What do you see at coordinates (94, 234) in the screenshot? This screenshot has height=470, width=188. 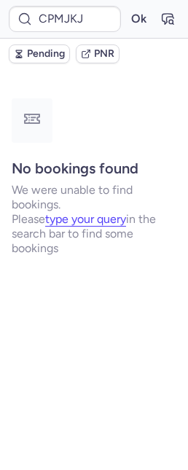 I see `p: Please in the search bar to find some bookings` at bounding box center [94, 234].